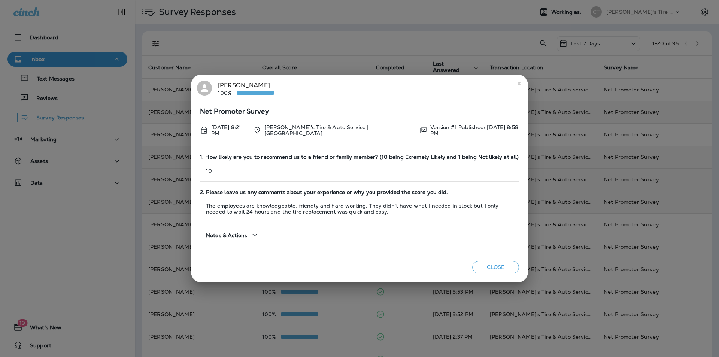  Describe the element at coordinates (360, 111) in the screenshot. I see `span: Net Promoter Survey` at that location.